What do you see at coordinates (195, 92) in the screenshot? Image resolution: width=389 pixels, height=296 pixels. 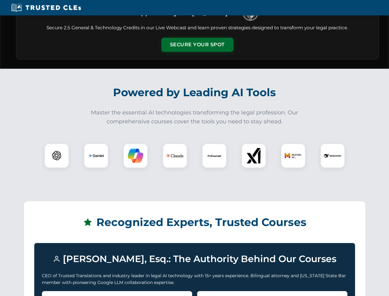 I see `h2: Powered by Leading AI Tools` at bounding box center [195, 92].